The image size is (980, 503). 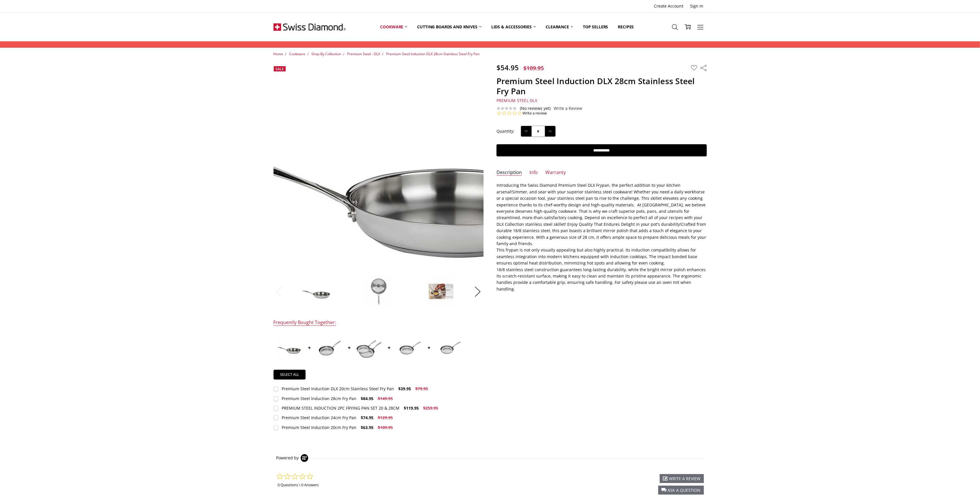 What do you see at coordinates (317, 291) in the screenshot?
I see `img: Premium Steel DLX - 8" (20cm) Stainless Steel Fry Pan | Swiss Diamond - Product` at bounding box center [317, 291].